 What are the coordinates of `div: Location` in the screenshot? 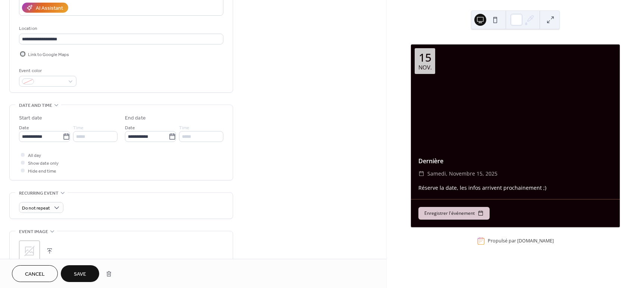 It's located at (120, 29).